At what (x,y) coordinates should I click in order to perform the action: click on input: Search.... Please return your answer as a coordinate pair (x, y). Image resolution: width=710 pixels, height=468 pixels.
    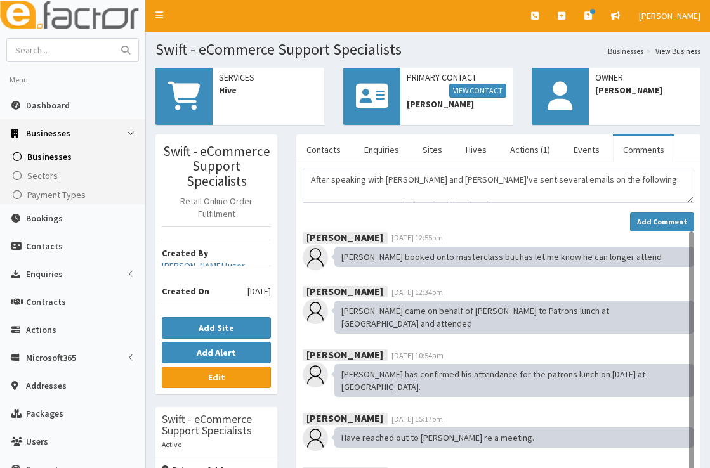
    Looking at the image, I should click on (60, 50).